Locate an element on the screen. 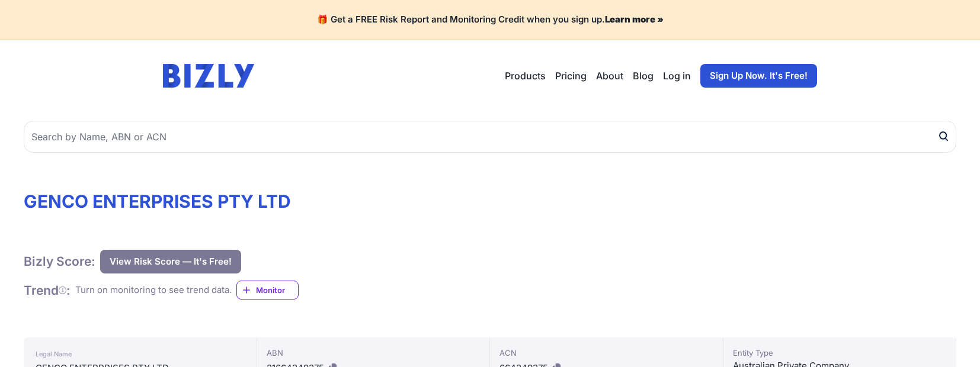 The height and width of the screenshot is (367, 980). span: Monitor is located at coordinates (277, 290).